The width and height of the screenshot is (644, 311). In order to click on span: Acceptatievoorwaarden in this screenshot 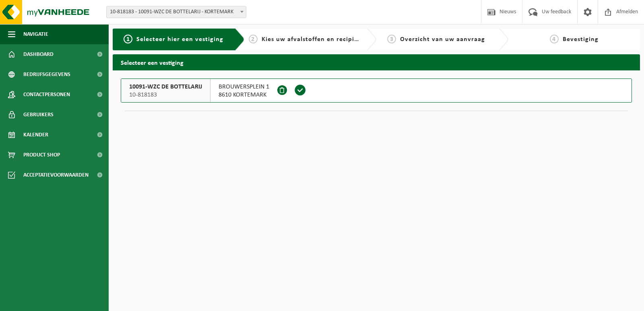, I will do `click(56, 175)`.